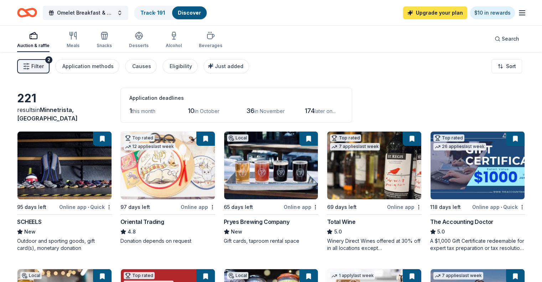 The width and height of the screenshot is (542, 282). I want to click on button: Beverages, so click(210, 40).